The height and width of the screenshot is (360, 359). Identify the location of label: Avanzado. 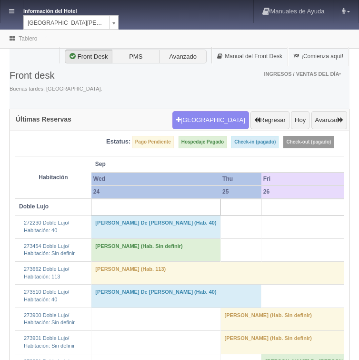
(183, 57).